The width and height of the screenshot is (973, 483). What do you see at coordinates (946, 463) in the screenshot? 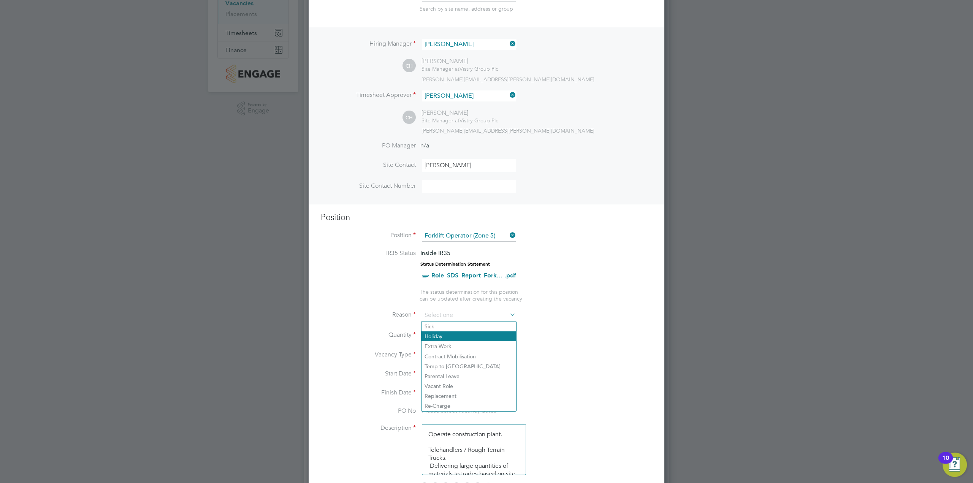
I see `div: 10` at bounding box center [946, 463].